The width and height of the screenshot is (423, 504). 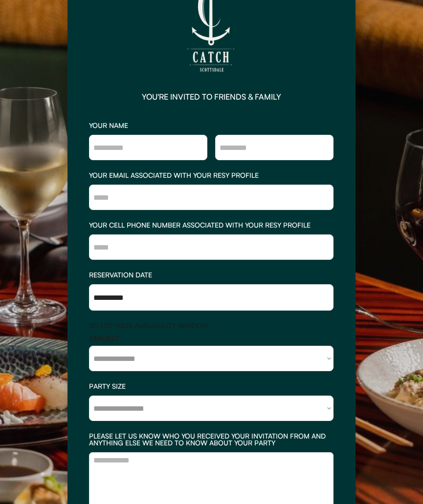 What do you see at coordinates (211, 125) in the screenshot?
I see `div: YOUR NAME` at bounding box center [211, 125].